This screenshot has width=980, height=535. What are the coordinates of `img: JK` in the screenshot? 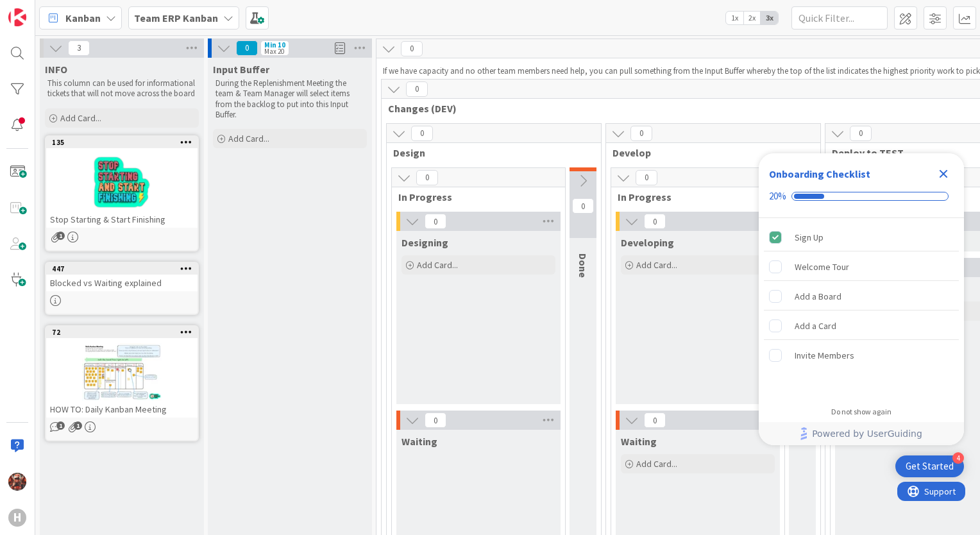 It's located at (17, 482).